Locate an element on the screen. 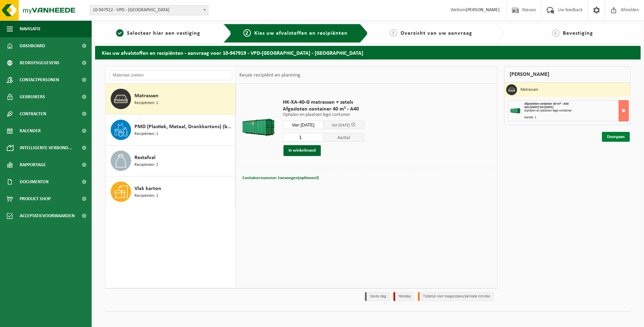  span: Overzicht van uw aanvraag is located at coordinates (436, 33).